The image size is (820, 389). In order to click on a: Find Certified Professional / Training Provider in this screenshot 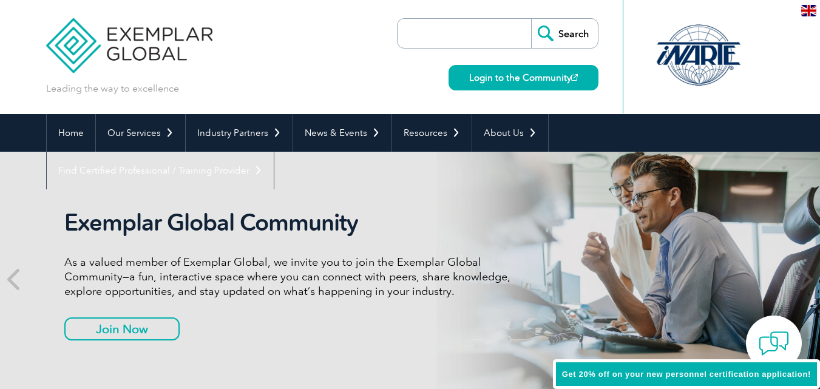, I will do `click(160, 171)`.